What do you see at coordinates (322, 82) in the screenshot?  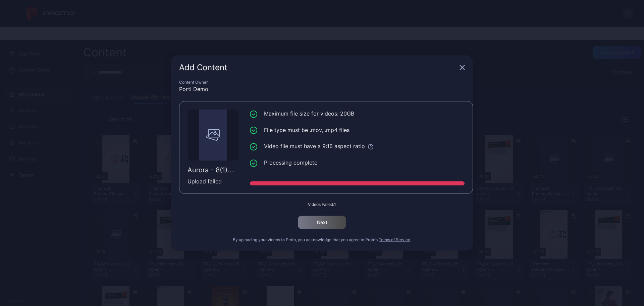 I see `div: Content Owner` at bounding box center [322, 82].